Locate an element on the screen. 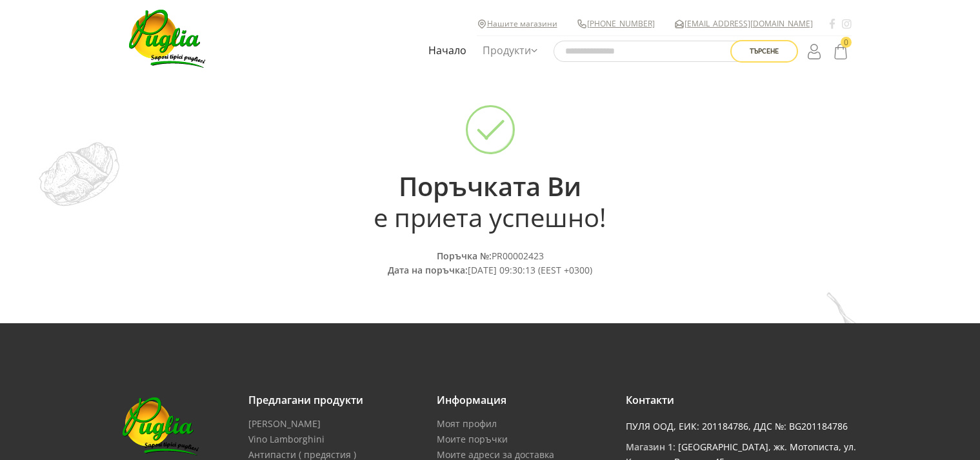 This screenshot has height=460, width=980. a: Vino Lamborghini is located at coordinates (286, 439).